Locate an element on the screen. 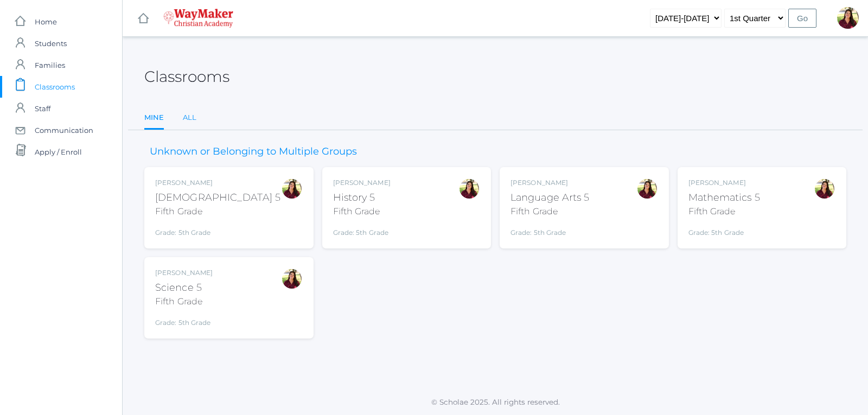  div: Science 5 is located at coordinates (184, 288).